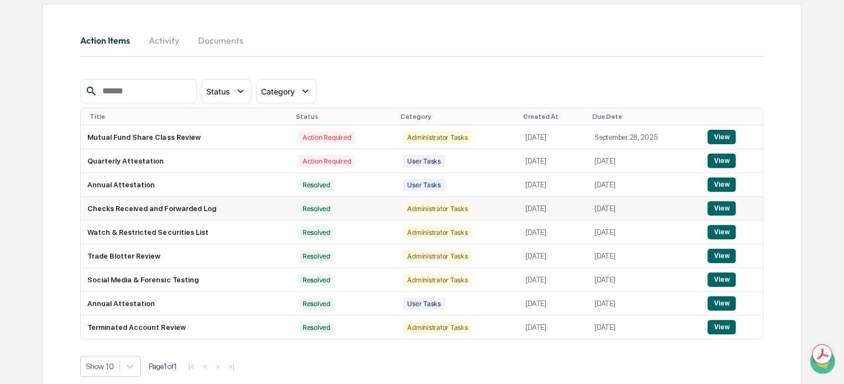 The height and width of the screenshot is (384, 844). I want to click on span: Category, so click(278, 91).